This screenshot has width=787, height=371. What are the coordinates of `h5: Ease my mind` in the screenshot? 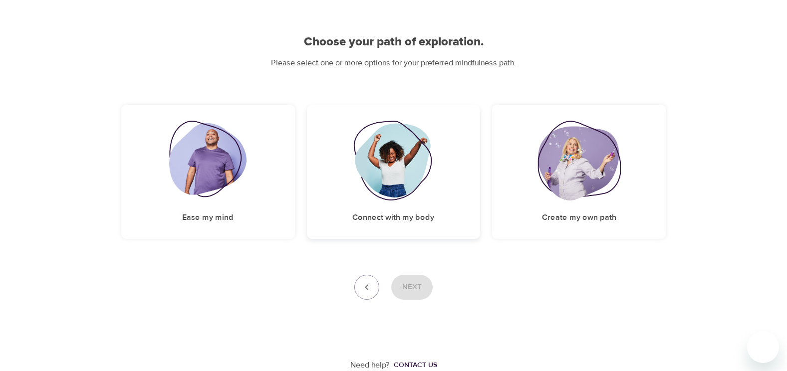 It's located at (208, 218).